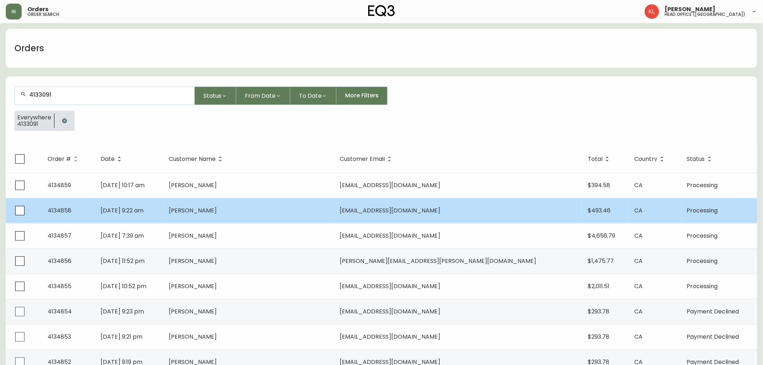 The image size is (763, 365). I want to click on span: 4134857, so click(59, 235).